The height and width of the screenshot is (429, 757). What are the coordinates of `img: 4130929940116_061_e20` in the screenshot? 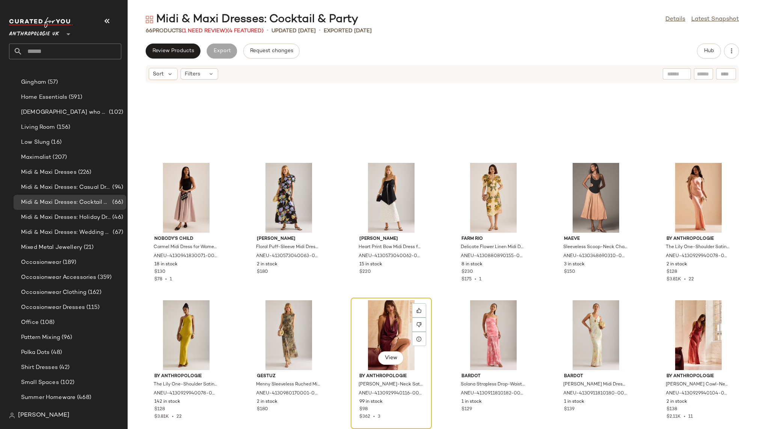 It's located at (391, 335).